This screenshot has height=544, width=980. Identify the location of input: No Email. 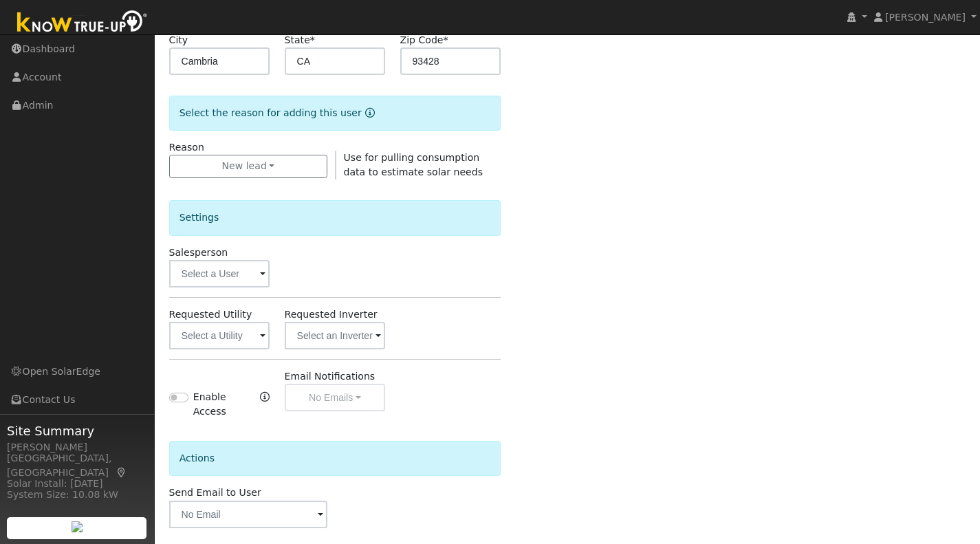
(248, 514).